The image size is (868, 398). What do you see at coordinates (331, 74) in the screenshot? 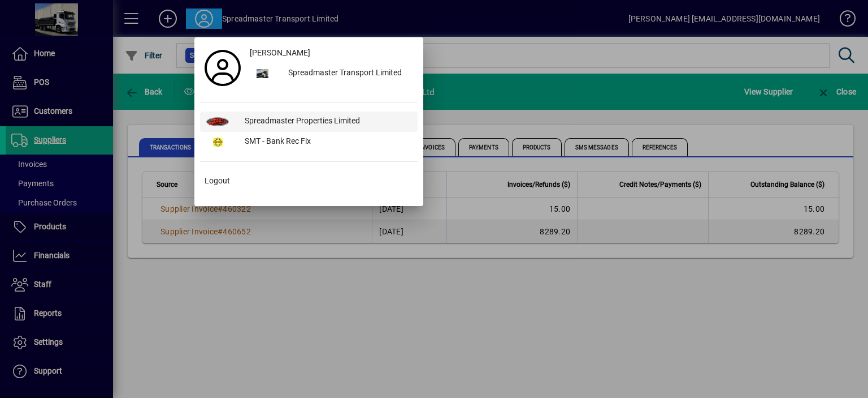
I see `button: Spreadmaster Transport Limited` at bounding box center [331, 74].